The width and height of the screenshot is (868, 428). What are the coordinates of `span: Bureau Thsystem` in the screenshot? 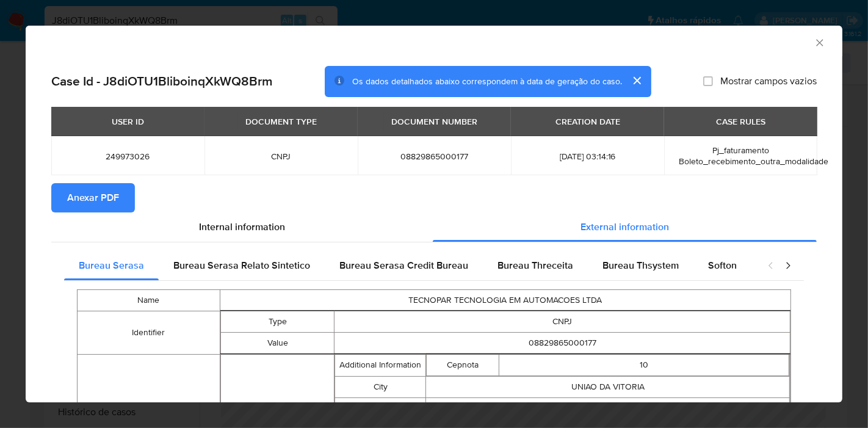 It's located at (641, 265).